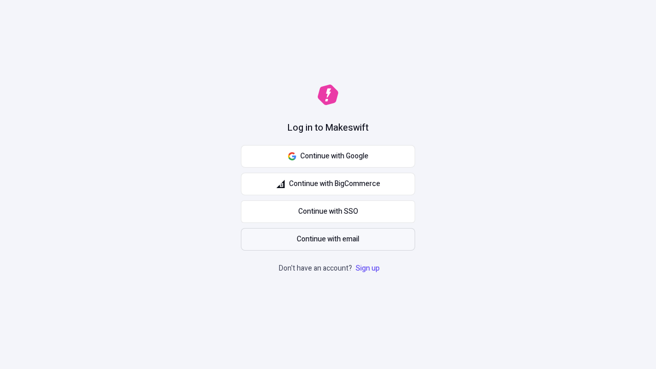 The width and height of the screenshot is (656, 369). Describe the element at coordinates (335, 184) in the screenshot. I see `span: Continue with BigCommerce` at that location.